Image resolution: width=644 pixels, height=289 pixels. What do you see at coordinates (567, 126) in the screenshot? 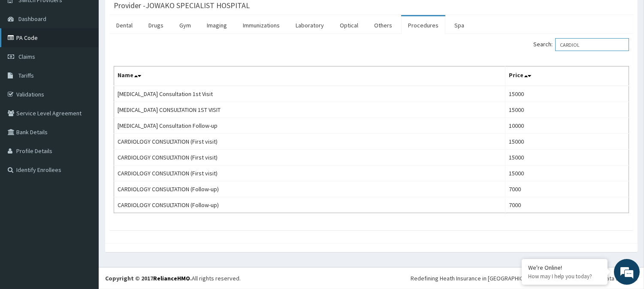
I see `td: 10000` at bounding box center [567, 126].